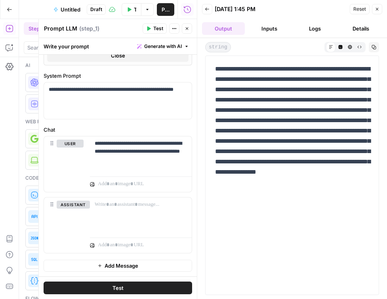 This screenshot has height=299, width=387. I want to click on span: Draft, so click(96, 10).